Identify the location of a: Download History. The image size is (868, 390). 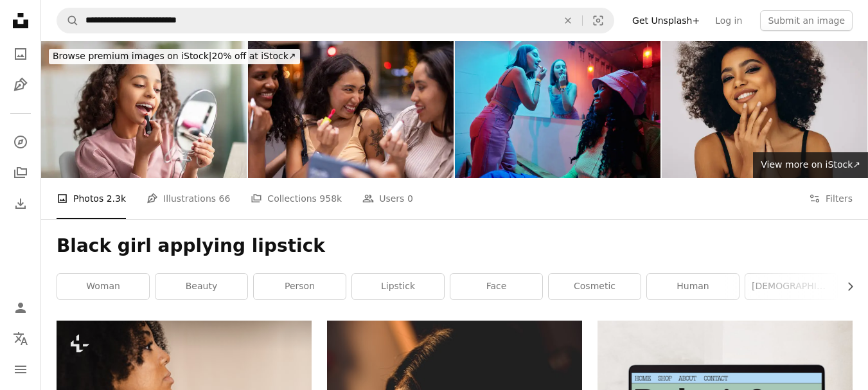
(21, 203).